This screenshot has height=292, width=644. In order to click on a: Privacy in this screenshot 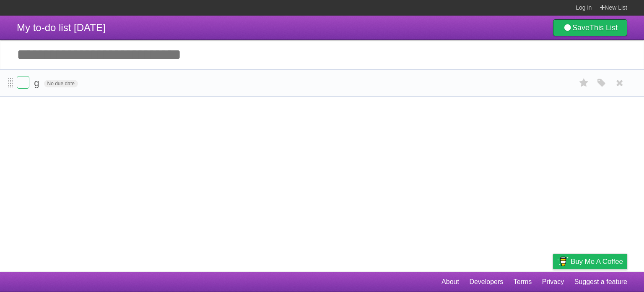, I will do `click(553, 281)`.